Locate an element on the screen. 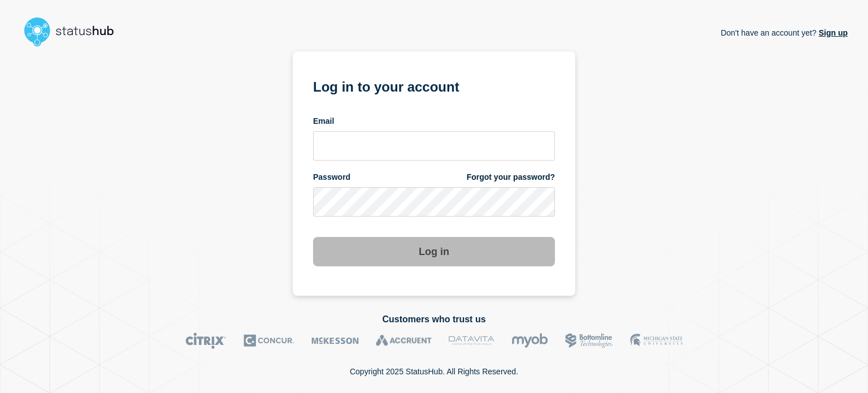 This screenshot has width=868, height=393. img: McKesson logo is located at coordinates (335, 340).